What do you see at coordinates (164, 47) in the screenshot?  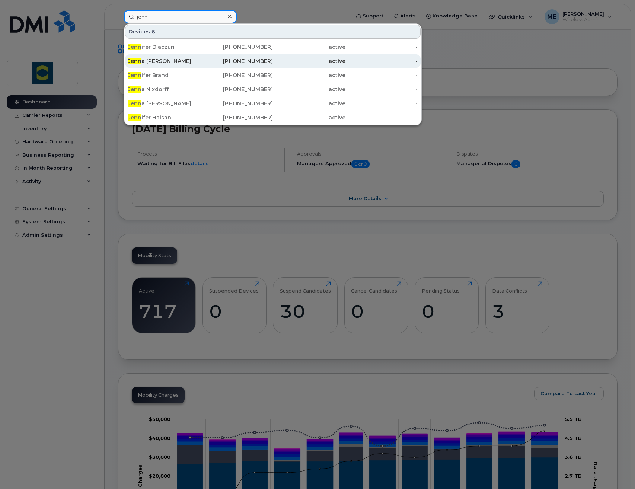 I see `div: ifer Diaczun` at bounding box center [164, 47].